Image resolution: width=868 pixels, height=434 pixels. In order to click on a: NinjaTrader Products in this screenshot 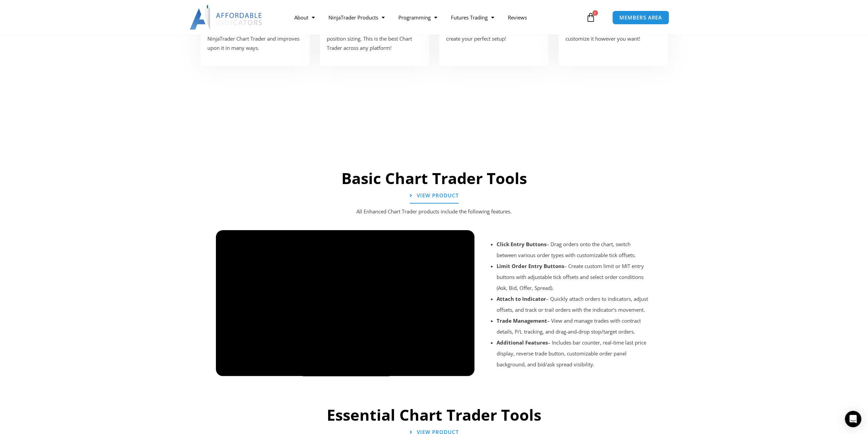, I will do `click(356, 18)`.